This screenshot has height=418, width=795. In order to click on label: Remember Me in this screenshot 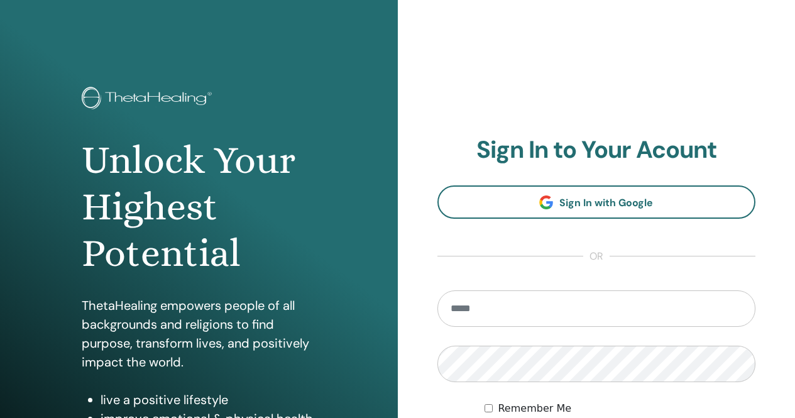, I will do `click(534, 409)`.